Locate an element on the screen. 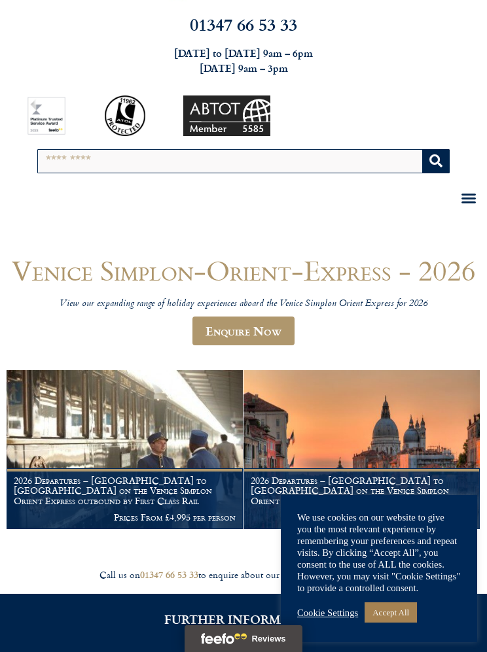 Image resolution: width=487 pixels, height=652 pixels. div: Menu Toggle is located at coordinates (468, 198).